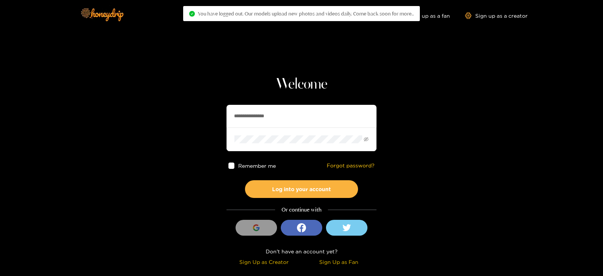  I want to click on div: Sign Up as Creator, so click(264, 262).